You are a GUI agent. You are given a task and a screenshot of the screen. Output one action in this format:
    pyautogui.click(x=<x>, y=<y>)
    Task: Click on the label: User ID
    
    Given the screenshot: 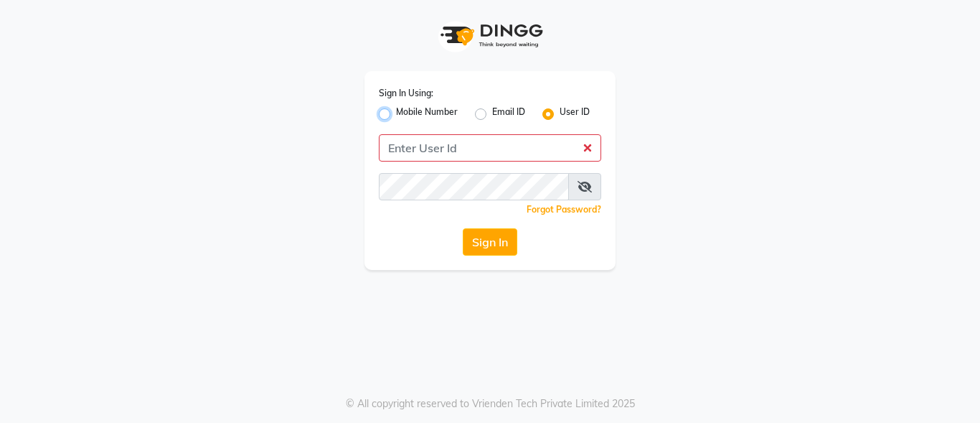 What is the action you would take?
    pyautogui.click(x=575, y=114)
    